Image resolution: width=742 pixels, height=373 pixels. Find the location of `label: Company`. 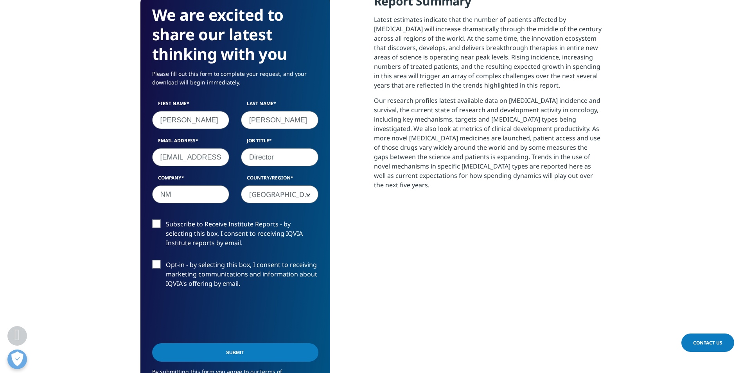

label: Company is located at coordinates (191, 180).